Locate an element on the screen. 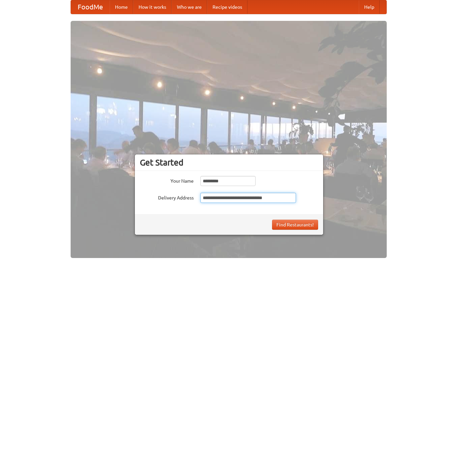 The width and height of the screenshot is (457, 476). a: FoodMe is located at coordinates (90, 7).